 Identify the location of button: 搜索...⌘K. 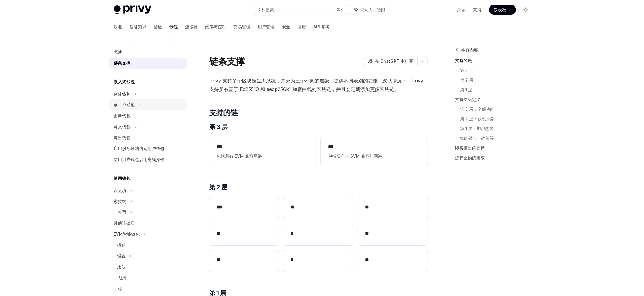
(300, 10).